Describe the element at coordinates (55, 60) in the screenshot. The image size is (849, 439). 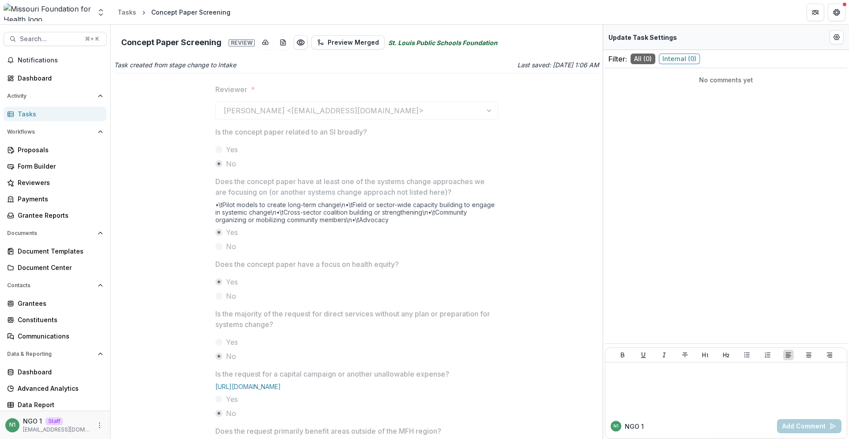
I see `button: Notifications` at that location.